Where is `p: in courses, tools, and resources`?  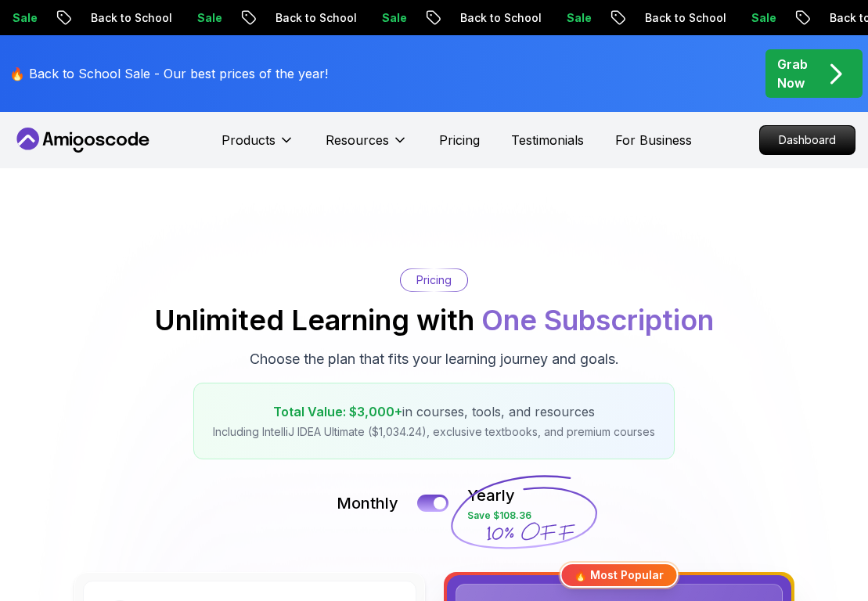
p: in courses, tools, and resources is located at coordinates (434, 412).